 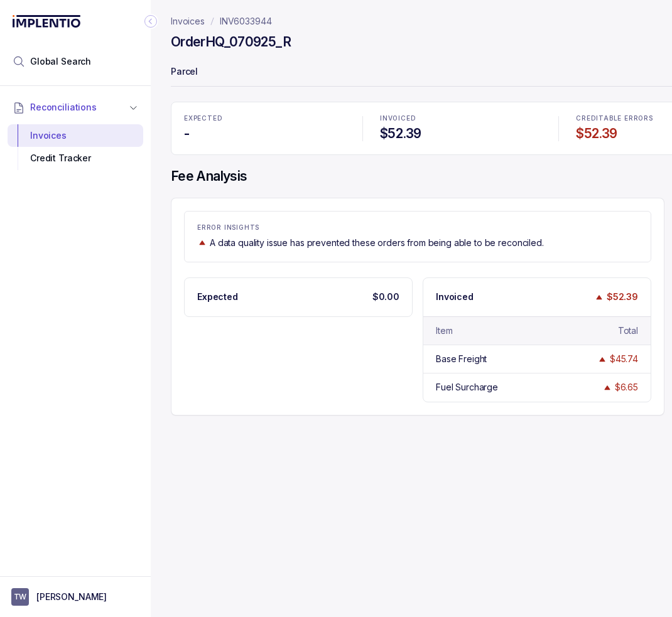 I want to click on span: Global Search, so click(x=60, y=61).